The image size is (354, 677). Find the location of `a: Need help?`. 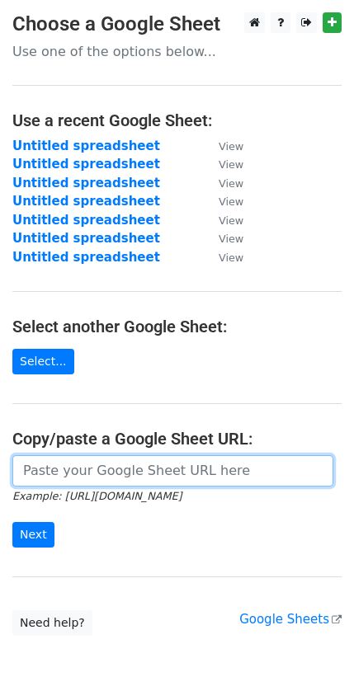

a: Need help? is located at coordinates (52, 622).